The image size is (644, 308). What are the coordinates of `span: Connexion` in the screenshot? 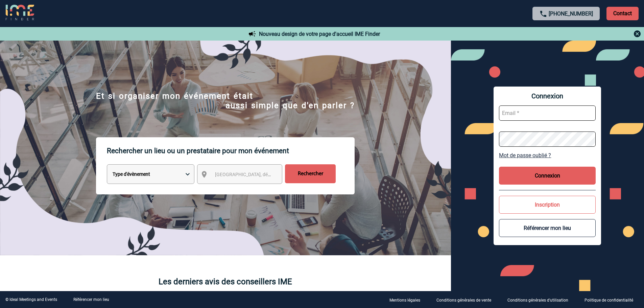 It's located at (547, 96).